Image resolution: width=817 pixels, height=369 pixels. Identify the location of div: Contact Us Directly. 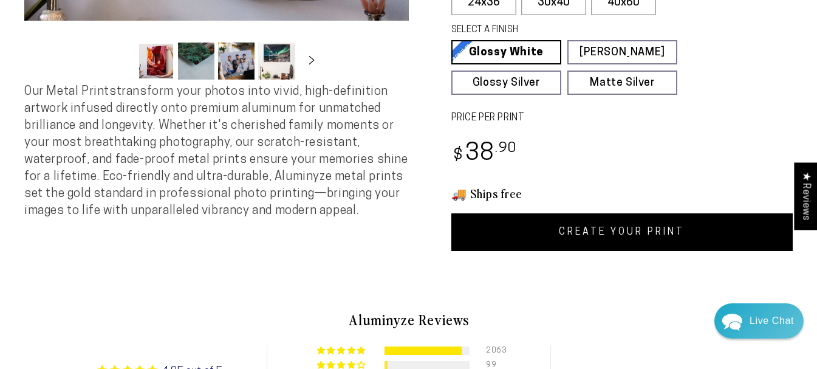
(772, 321).